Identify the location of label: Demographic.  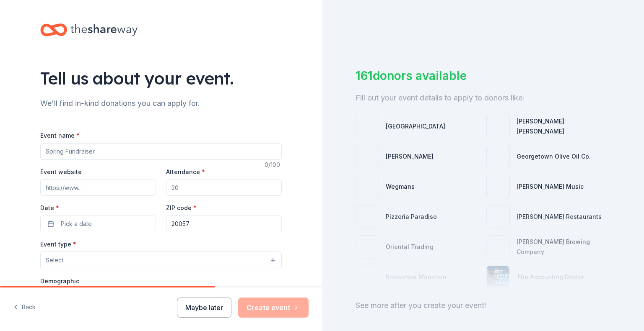
(60, 282).